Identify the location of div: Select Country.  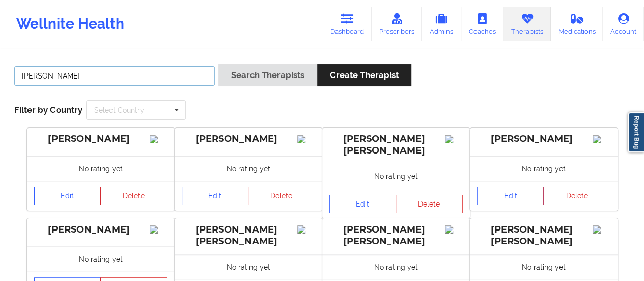
(119, 110).